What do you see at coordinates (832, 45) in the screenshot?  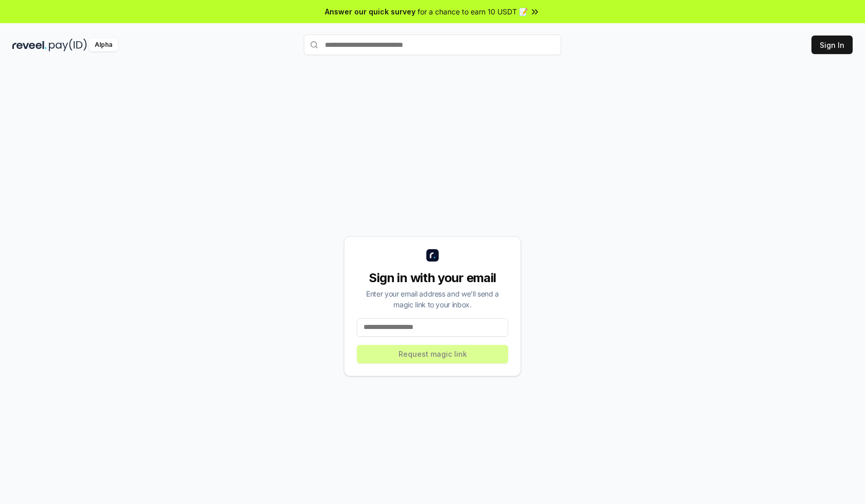 I see `button: Sign In` at bounding box center [832, 45].